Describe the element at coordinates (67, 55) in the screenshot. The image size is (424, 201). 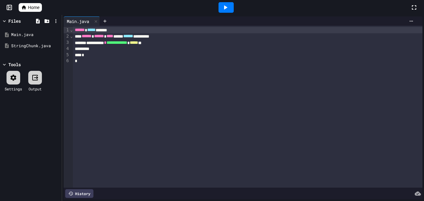
I see `div: 5` at that location.